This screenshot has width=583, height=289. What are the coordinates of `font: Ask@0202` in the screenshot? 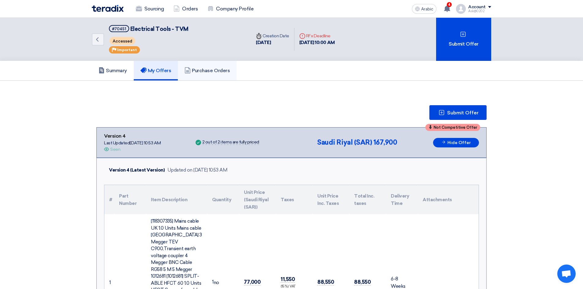 It's located at (476, 11).